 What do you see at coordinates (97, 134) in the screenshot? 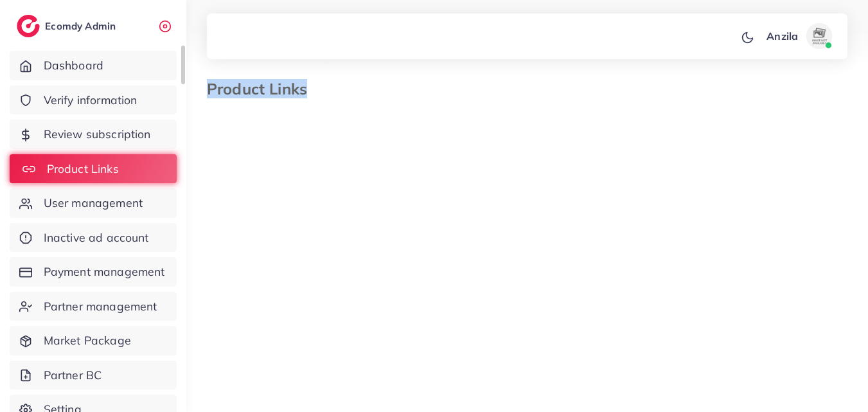
I see `span: Review subscription` at bounding box center [97, 134].